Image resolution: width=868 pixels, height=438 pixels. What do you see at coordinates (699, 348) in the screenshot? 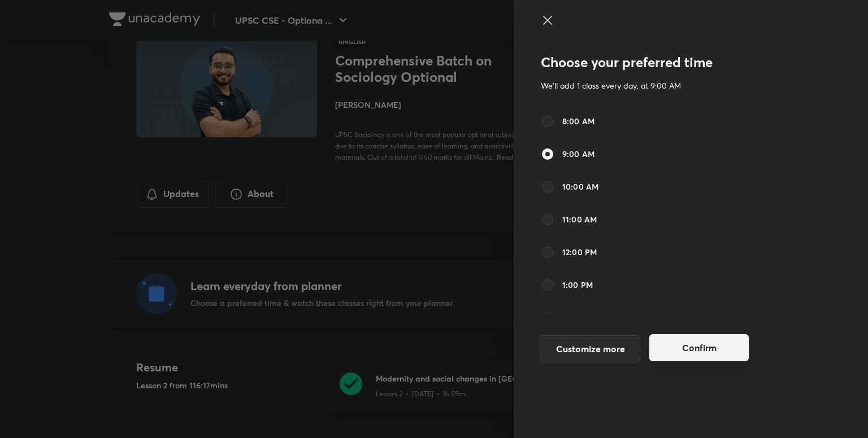
I see `button: Confirm` at bounding box center [699, 348].